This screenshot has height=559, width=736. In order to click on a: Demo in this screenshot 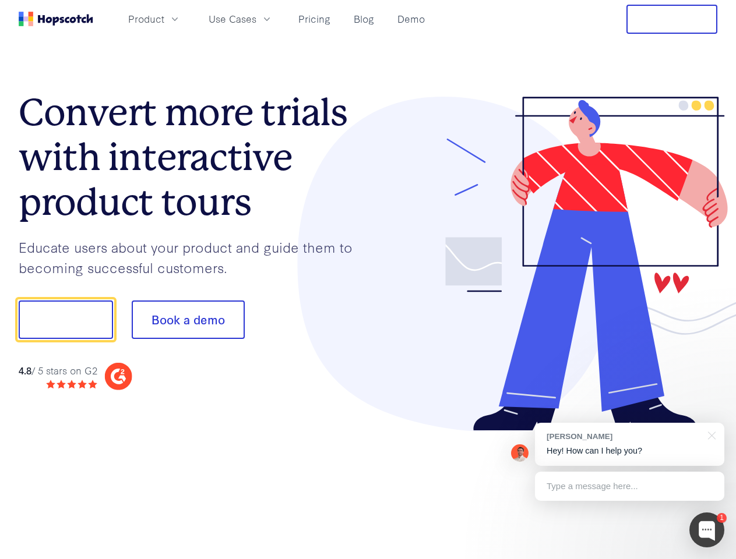, I will do `click(411, 19)`.